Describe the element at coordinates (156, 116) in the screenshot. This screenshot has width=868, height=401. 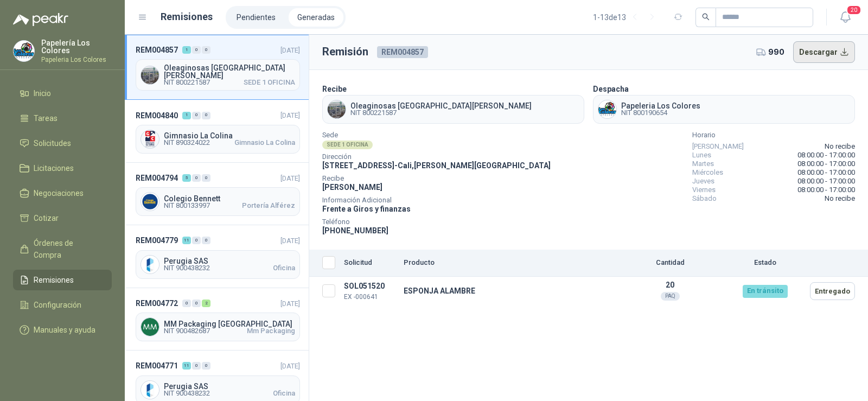
I see `span: REM004840` at that location.